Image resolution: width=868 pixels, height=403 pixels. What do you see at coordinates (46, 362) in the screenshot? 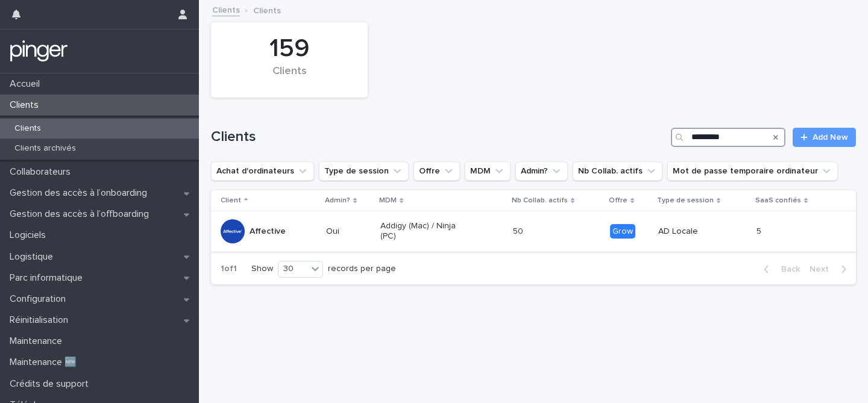
I see `p: Maintenance 🆕` at bounding box center [46, 362].